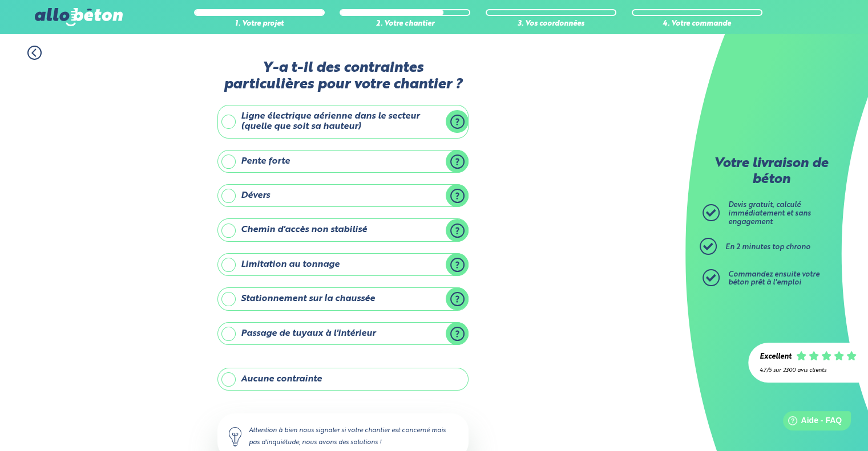  What do you see at coordinates (769, 213) in the screenshot?
I see `span: Devis gratuit, calculé immédiatement et sans engagement` at bounding box center [769, 213].